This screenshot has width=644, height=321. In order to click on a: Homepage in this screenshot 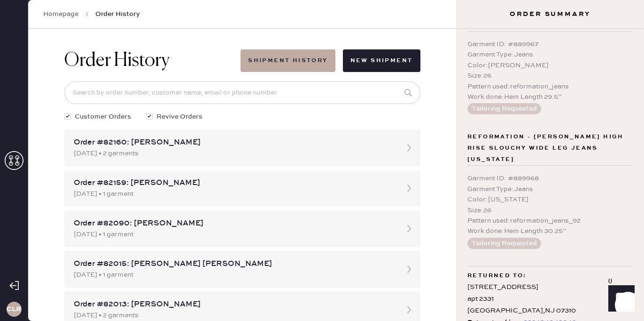, I will do `click(61, 14)`.